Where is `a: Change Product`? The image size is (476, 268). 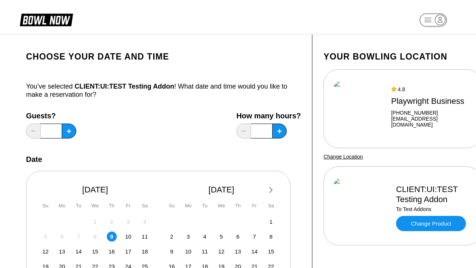
a: Change Product is located at coordinates (431, 223).